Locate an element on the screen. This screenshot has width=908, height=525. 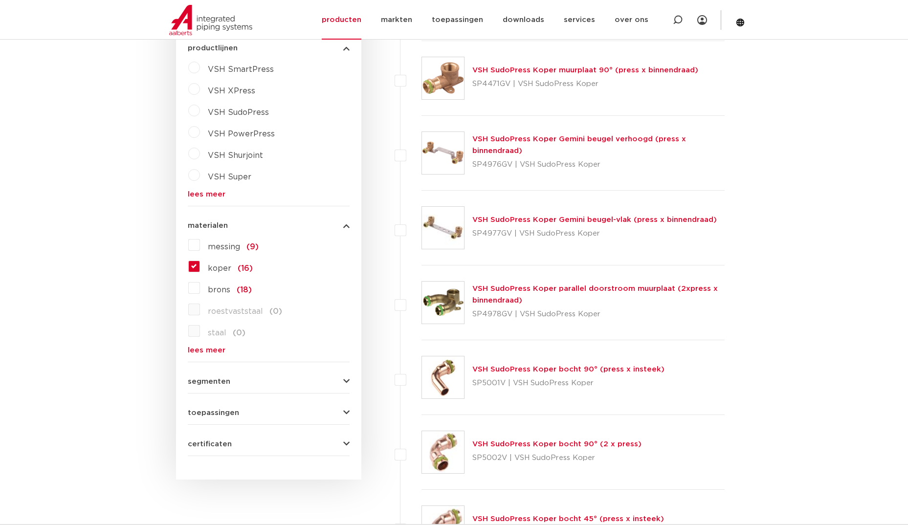
span: VSH SudoPress is located at coordinates (238, 112).